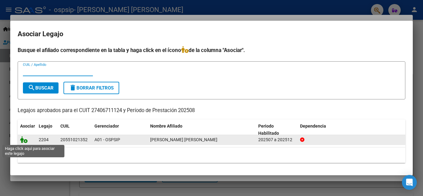 The image size is (423, 196). What do you see at coordinates (107, 140) in the screenshot?
I see `span: A01 - OSPSIP` at bounding box center [107, 140].